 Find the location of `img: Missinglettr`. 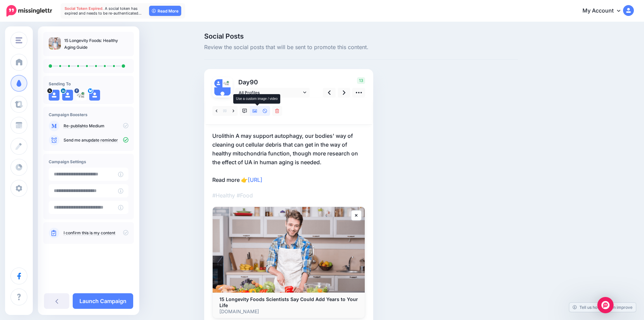

img: Missinglettr is located at coordinates (29, 11).